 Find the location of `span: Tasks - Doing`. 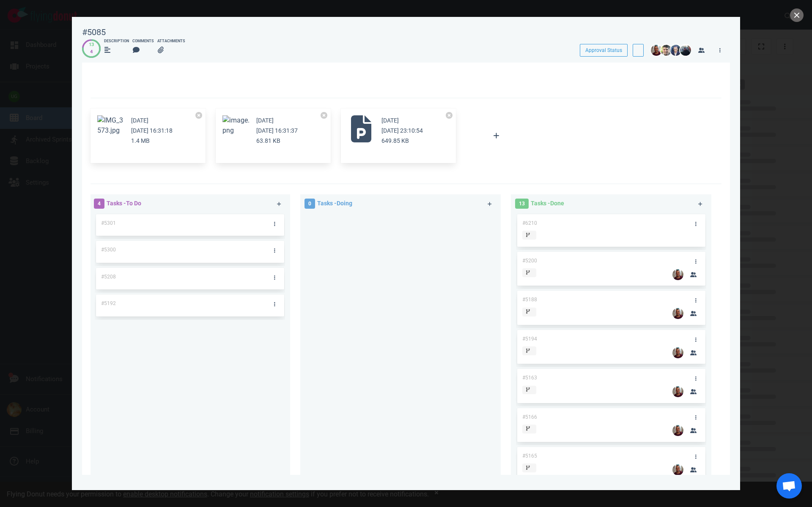

span: Tasks - Doing is located at coordinates (335, 203).